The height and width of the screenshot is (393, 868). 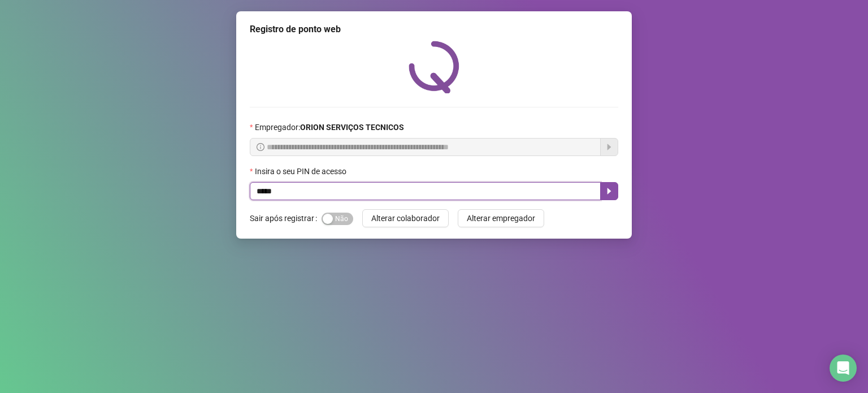 I want to click on img: QRPoint, so click(x=434, y=67).